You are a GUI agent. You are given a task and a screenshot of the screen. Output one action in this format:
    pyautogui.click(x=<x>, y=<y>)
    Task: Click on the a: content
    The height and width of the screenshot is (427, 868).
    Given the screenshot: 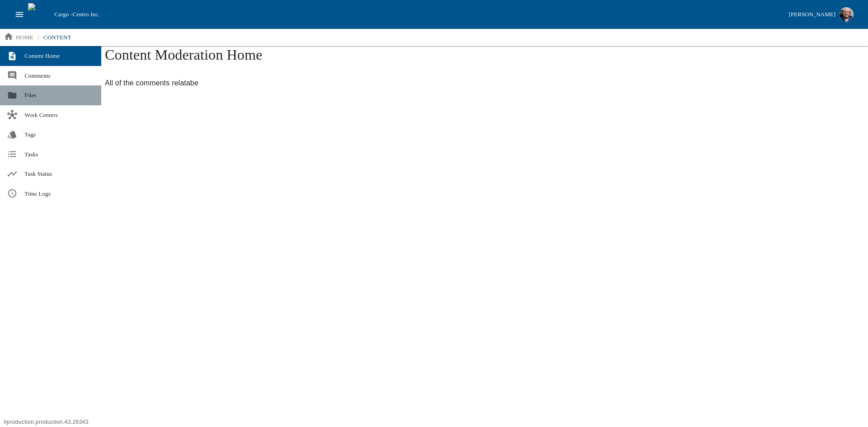 What is the action you would take?
    pyautogui.click(x=58, y=38)
    